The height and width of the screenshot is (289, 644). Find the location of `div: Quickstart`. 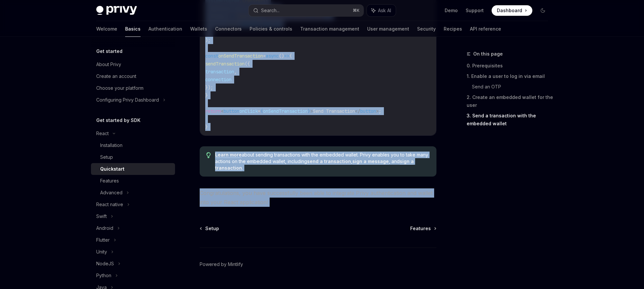

div: Quickstart is located at coordinates (112, 169).